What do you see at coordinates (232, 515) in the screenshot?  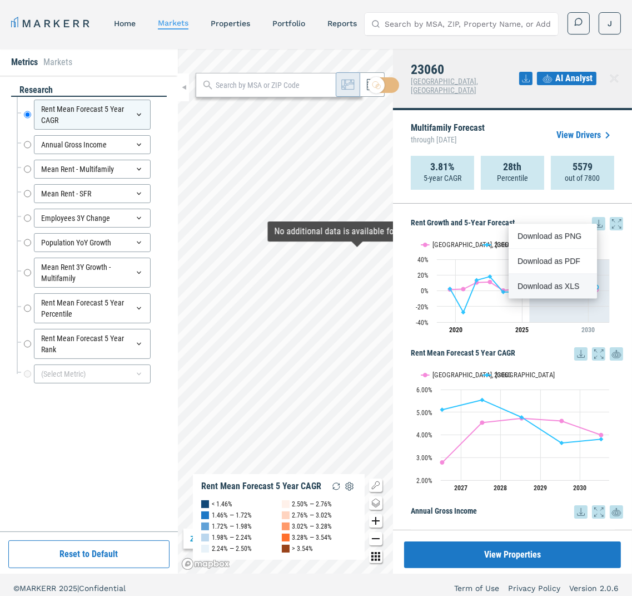 I see `div: 1.46% — 1.72%` at bounding box center [232, 515].